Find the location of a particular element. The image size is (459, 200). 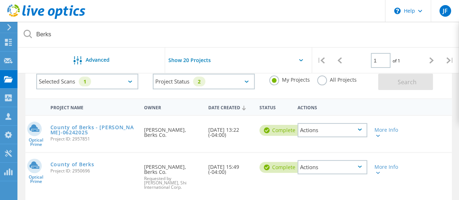

div: Project Name is located at coordinates (94, 107).